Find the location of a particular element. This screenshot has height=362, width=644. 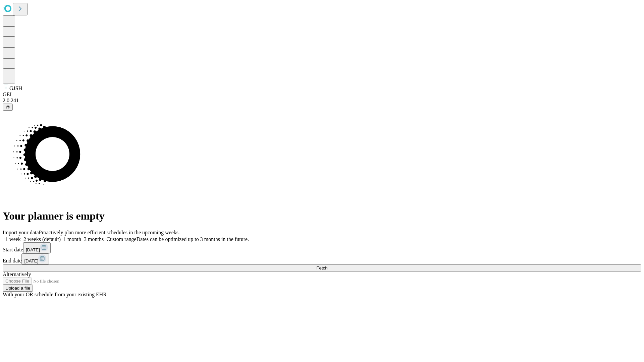

span: Import your data is located at coordinates (21, 232).